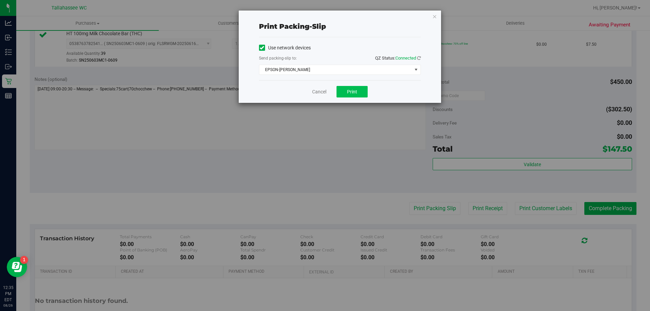  What do you see at coordinates (352, 92) in the screenshot?
I see `span: Print` at bounding box center [352, 92].